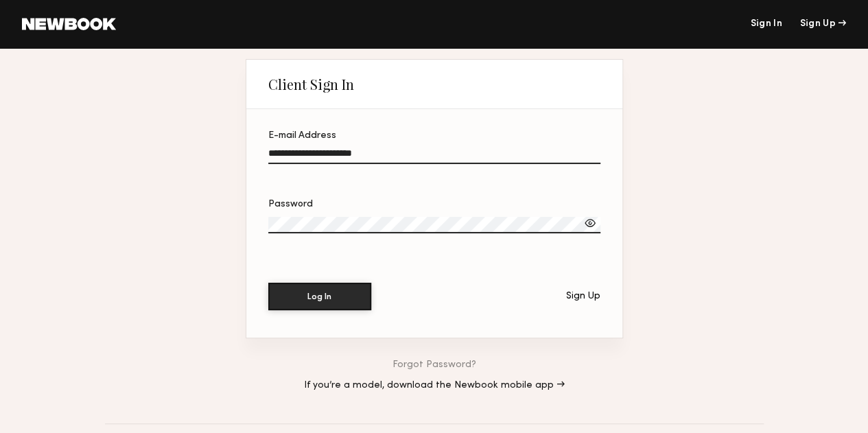 This screenshot has width=868, height=433. Describe the element at coordinates (435, 365) in the screenshot. I see `a: Forgot Password?` at that location.